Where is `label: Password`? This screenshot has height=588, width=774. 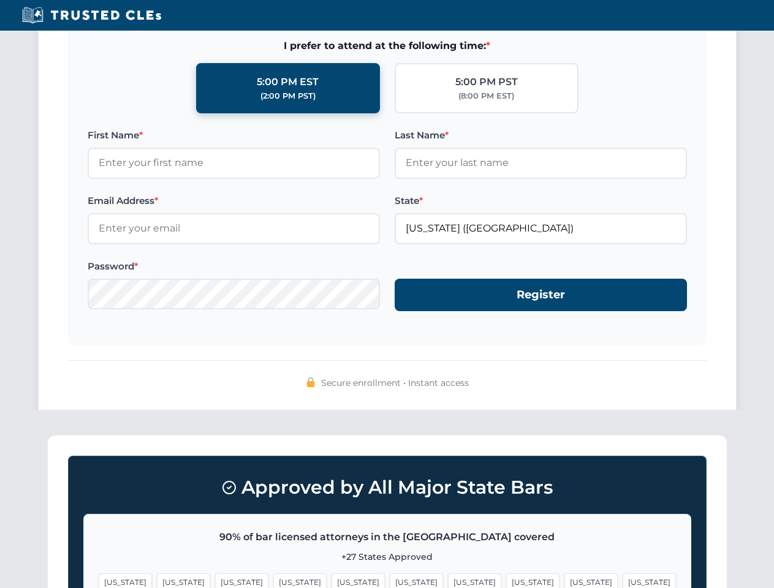 label: Password is located at coordinates (233, 267).